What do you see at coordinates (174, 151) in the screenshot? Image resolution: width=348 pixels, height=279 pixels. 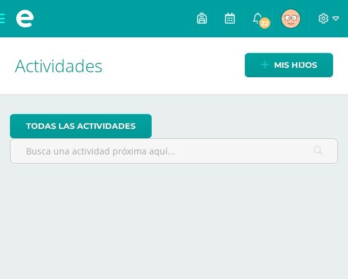 I see `input: Busca una actividad próxima aquí...` at bounding box center [174, 151].